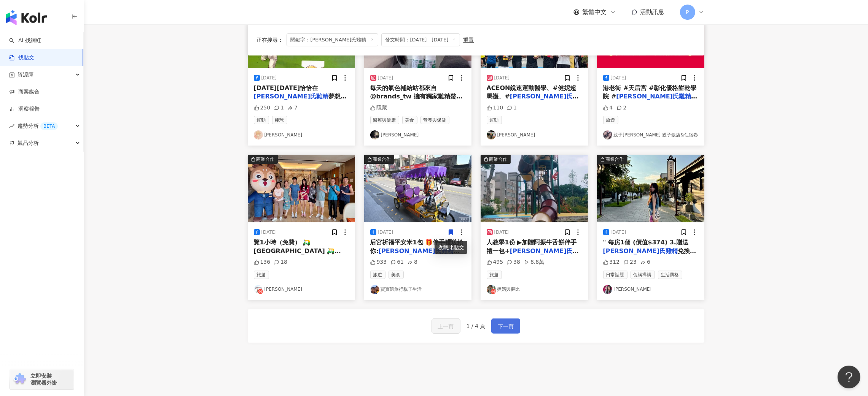 The width and height of the screenshot is (868, 396). What do you see at coordinates (26, 18) in the screenshot?
I see `img: logo` at bounding box center [26, 18].